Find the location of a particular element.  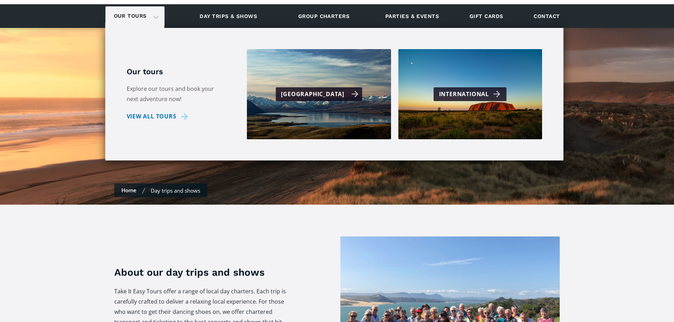

p: Explore our tours and book your next adventure now! is located at coordinates (176, 94).